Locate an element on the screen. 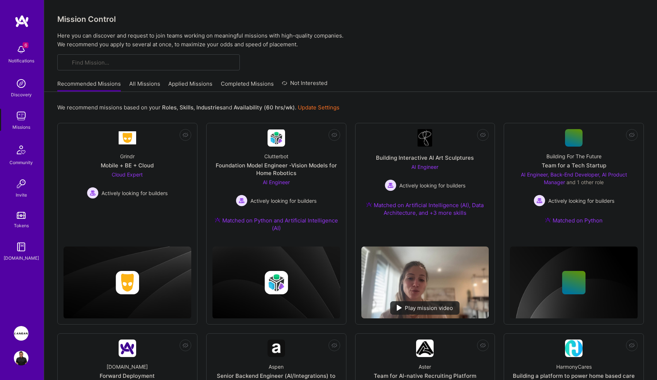 The width and height of the screenshot is (657, 380). p: We recommend missions based on your , , and . is located at coordinates (198, 107).